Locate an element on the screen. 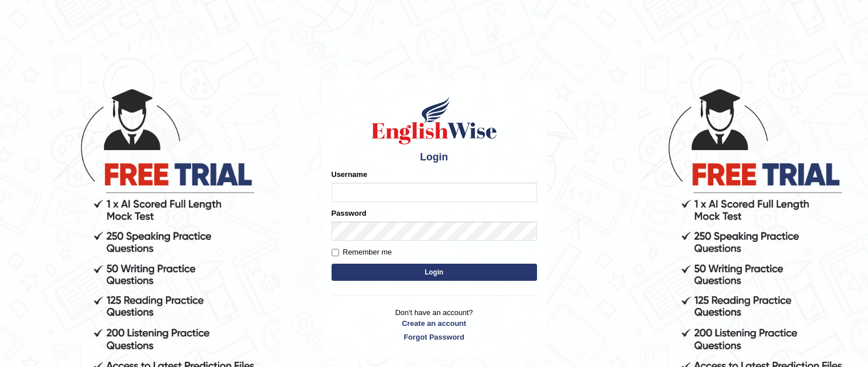 This screenshot has width=868, height=367. button: Login is located at coordinates (434, 272).